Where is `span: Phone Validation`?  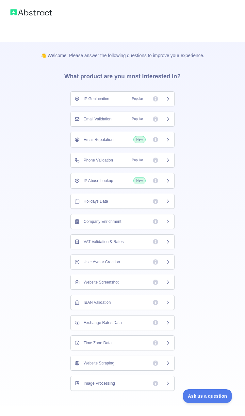 span: Phone Validation is located at coordinates (98, 160).